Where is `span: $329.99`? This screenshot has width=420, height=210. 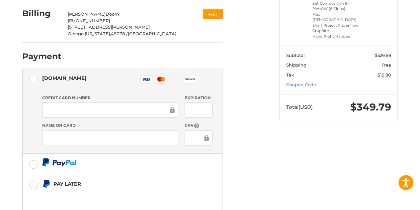
span: $329.99 is located at coordinates (383, 55).